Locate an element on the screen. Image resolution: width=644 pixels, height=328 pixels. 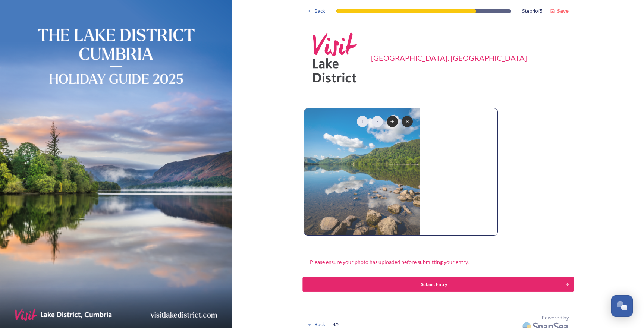
span: Powered by is located at coordinates (554, 317).